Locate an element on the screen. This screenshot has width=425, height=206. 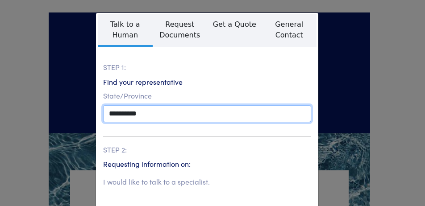
span: Request Documents is located at coordinates (180, 29).